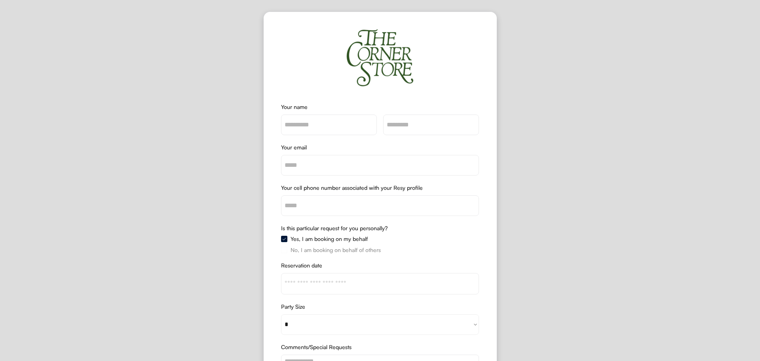 Image resolution: width=760 pixels, height=361 pixels. I want to click on img: Group%2048096532.svg, so click(284, 239).